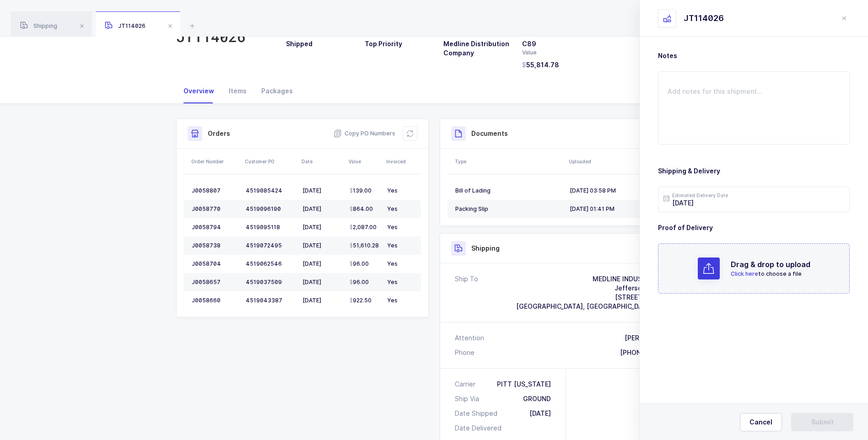 Image resolution: width=868 pixels, height=440 pixels. Describe the element at coordinates (219, 134) in the screenshot. I see `h3: Orders` at that location.